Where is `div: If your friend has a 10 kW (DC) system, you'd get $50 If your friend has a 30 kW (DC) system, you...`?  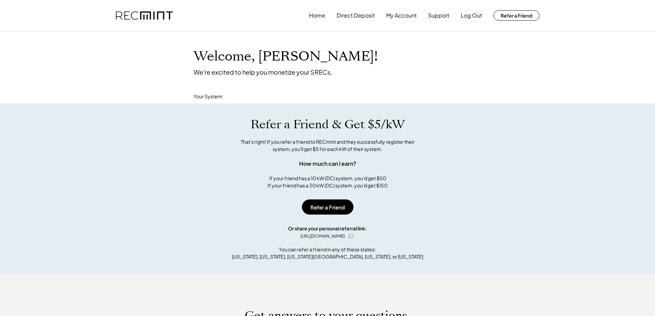 div: If your friend has a 10 kW (DC) system, you'd get $50 If your friend has a 30 kW (DC) system, you... is located at coordinates (328, 182).